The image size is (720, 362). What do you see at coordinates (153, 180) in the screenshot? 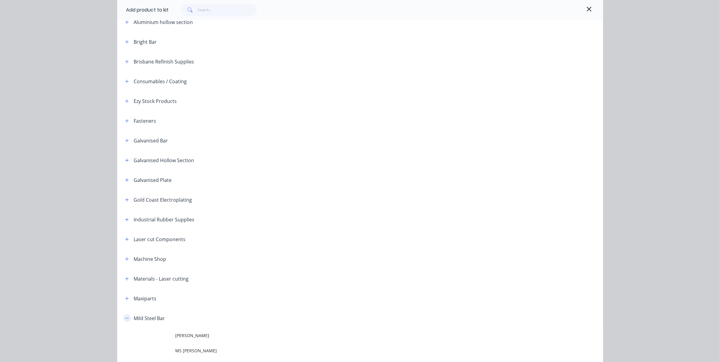
I see `div: Galvanised Plate` at bounding box center [153, 180].